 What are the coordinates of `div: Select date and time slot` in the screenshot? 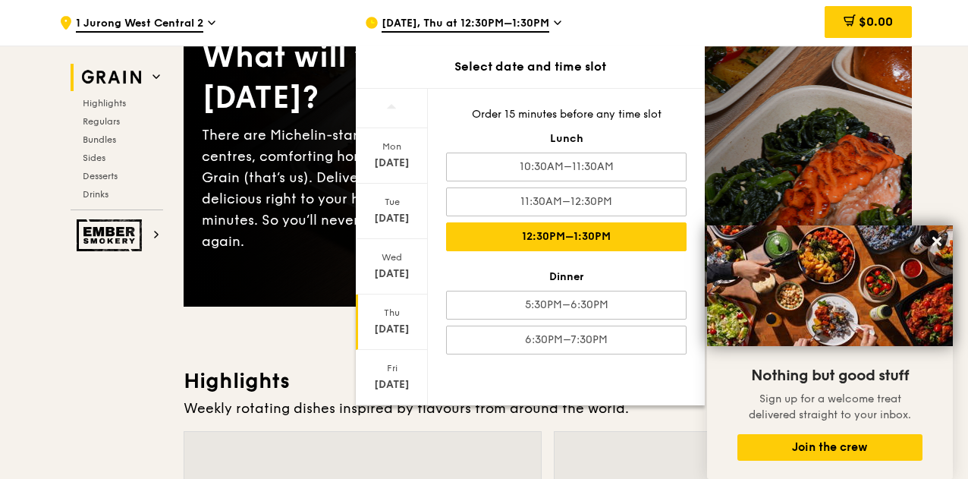 It's located at (530, 67).